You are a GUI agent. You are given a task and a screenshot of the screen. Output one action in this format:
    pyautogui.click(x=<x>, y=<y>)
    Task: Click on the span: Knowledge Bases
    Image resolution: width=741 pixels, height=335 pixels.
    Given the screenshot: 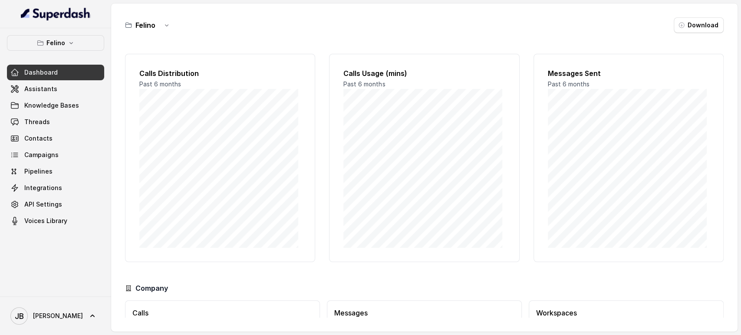 What is the action you would take?
    pyautogui.click(x=52, y=105)
    